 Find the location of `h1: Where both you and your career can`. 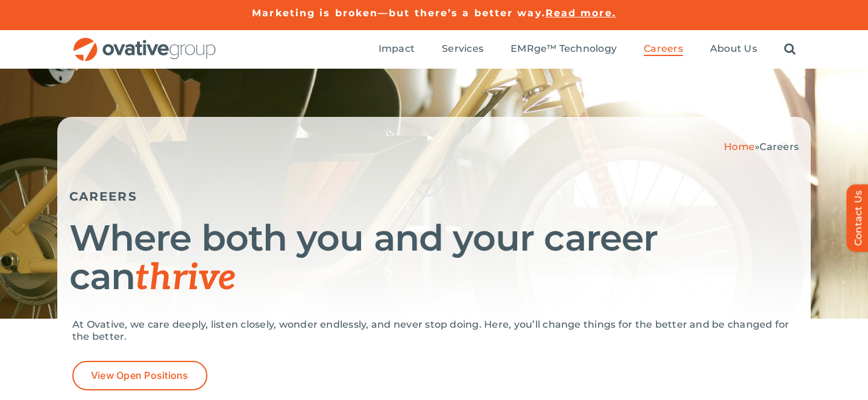

h1: Where both you and your career can is located at coordinates (434, 258).